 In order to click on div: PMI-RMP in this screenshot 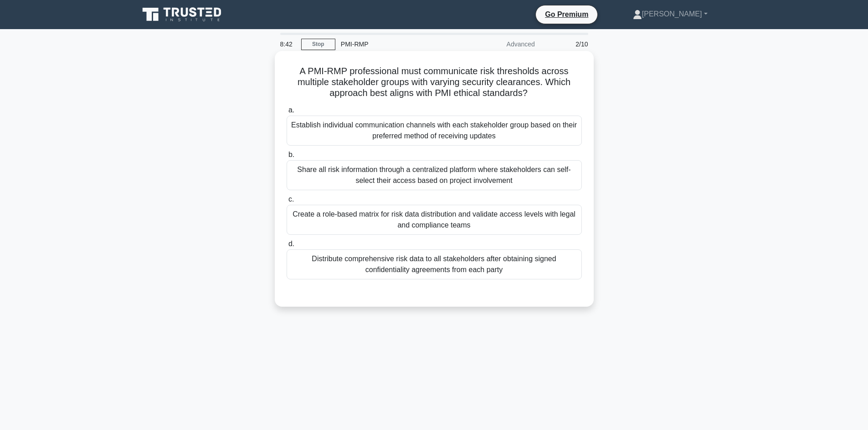, I will do `click(398, 44)`.